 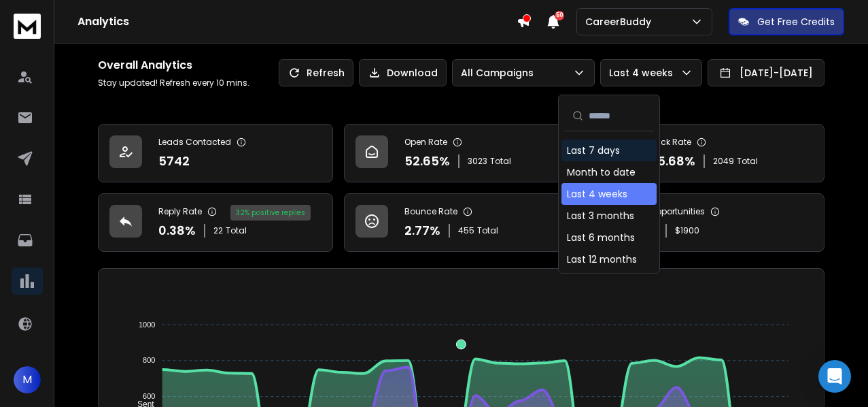 What do you see at coordinates (271, 212) in the screenshot?
I see `div: 32 % positive replies` at bounding box center [271, 212].